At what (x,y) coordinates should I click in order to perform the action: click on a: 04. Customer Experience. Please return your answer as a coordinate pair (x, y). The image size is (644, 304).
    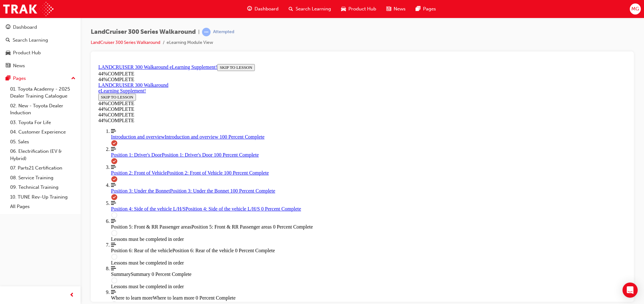
    Looking at the image, I should click on (43, 132).